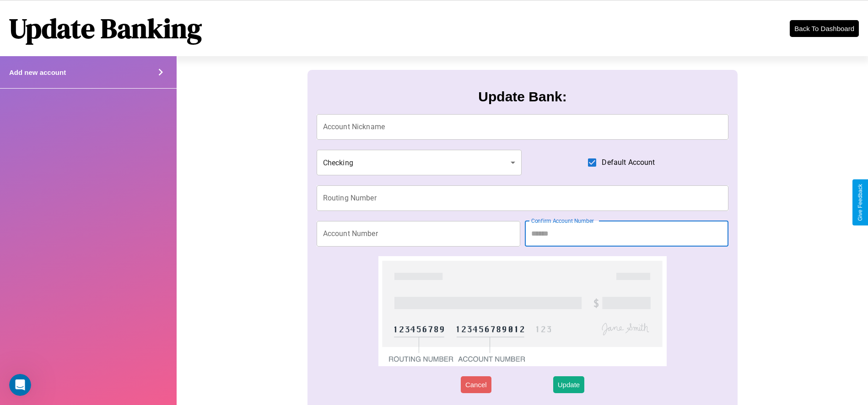 The height and width of the screenshot is (405, 868). I want to click on button: Back To Dashboard, so click(824, 29).